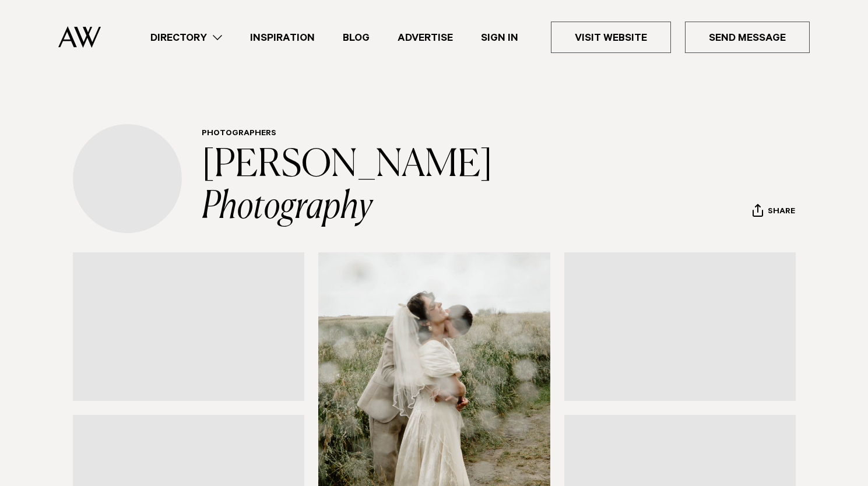 Image resolution: width=868 pixels, height=486 pixels. I want to click on span: Share, so click(781, 212).